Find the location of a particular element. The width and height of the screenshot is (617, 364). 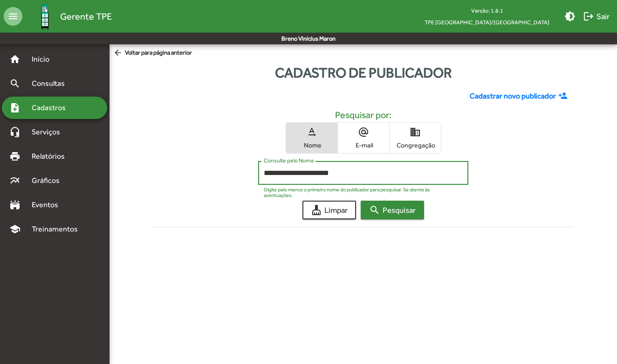

span: Treinamentos is located at coordinates (57, 229).